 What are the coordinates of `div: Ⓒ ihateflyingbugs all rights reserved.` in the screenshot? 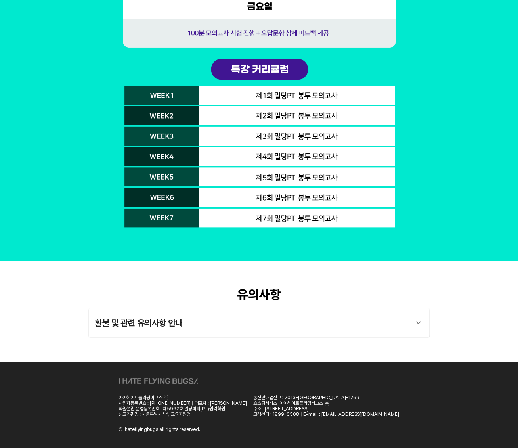 It's located at (160, 429).